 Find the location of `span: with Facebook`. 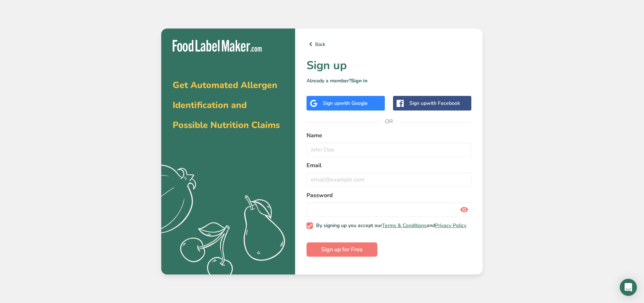

span: with Facebook is located at coordinates (443, 103).